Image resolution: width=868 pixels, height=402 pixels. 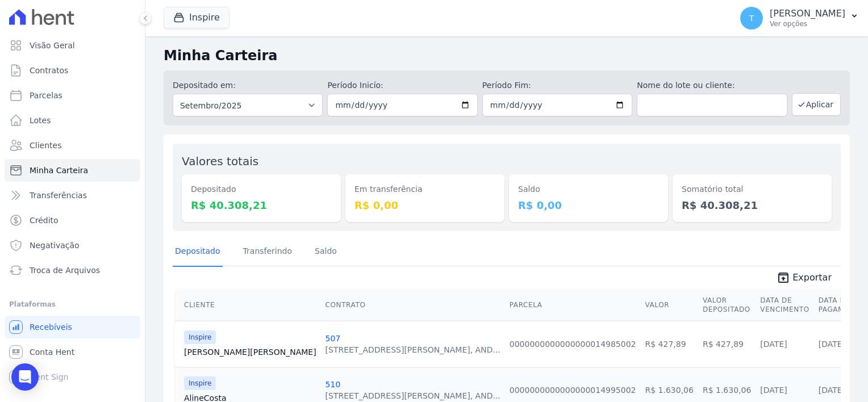 I want to click on a: Transferências, so click(x=72, y=195).